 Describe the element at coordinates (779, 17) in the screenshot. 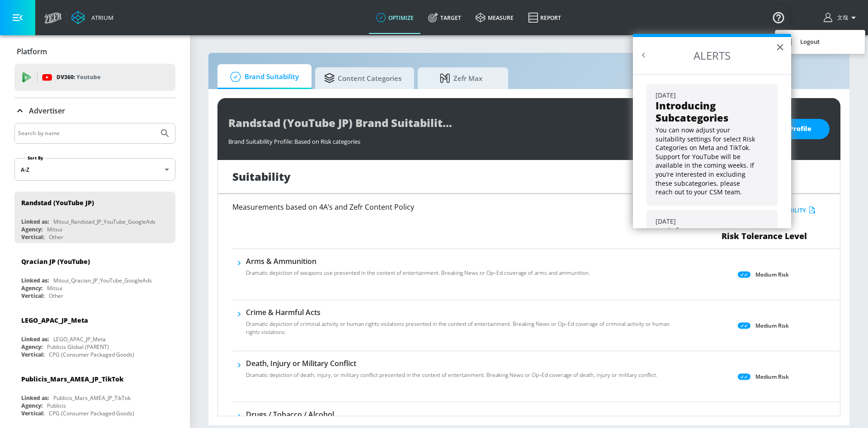

I see `button: Open Resource Center` at that location.